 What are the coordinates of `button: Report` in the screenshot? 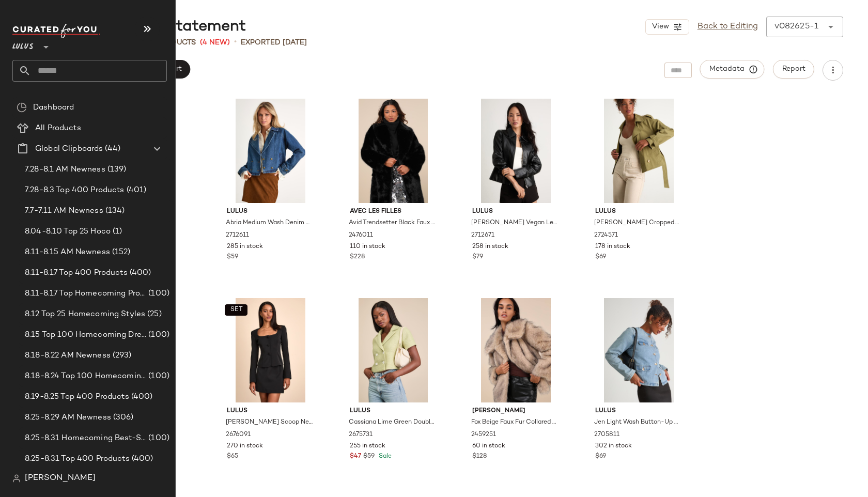 It's located at (793, 69).